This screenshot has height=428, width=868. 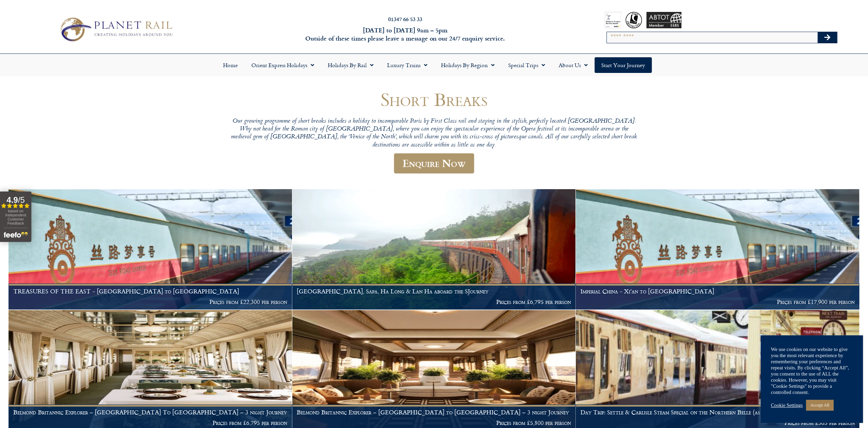 What do you see at coordinates (787, 405) in the screenshot?
I see `a: Cookie Settings` at bounding box center [787, 405].